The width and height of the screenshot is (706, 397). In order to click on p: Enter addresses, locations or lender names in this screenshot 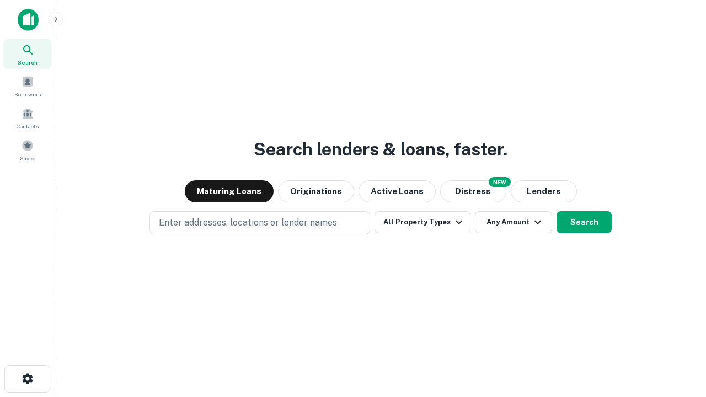, I will do `click(248, 223)`.